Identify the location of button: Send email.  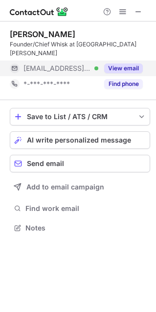
(80, 164).